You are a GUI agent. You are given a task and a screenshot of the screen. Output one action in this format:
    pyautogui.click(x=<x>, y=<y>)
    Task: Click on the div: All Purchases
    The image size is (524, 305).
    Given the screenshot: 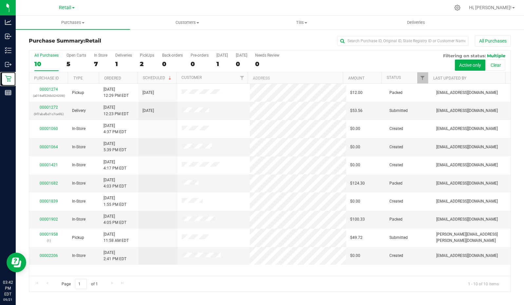 What is the action you would take?
    pyautogui.click(x=46, y=55)
    